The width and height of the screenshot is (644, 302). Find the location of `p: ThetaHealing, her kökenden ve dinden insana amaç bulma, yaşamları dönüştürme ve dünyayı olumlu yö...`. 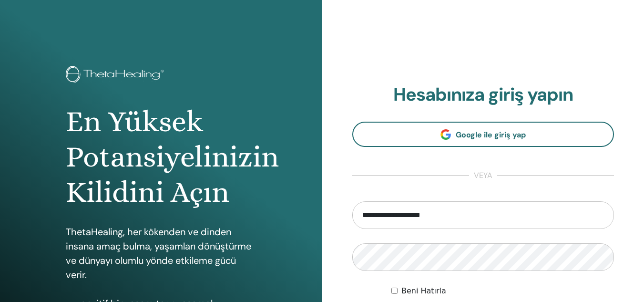

p: ThetaHealing, her kökenden ve dinden insana amaç bulma, yaşamları dönüştürme ve dünyayı olumlu yö... is located at coordinates (161, 254).